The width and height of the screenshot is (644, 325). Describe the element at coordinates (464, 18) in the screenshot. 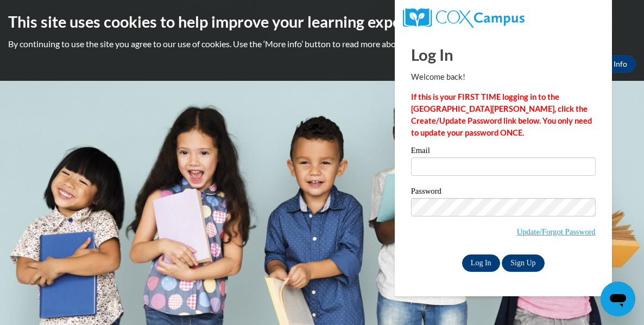

I see `img: COX Campus` at that location.